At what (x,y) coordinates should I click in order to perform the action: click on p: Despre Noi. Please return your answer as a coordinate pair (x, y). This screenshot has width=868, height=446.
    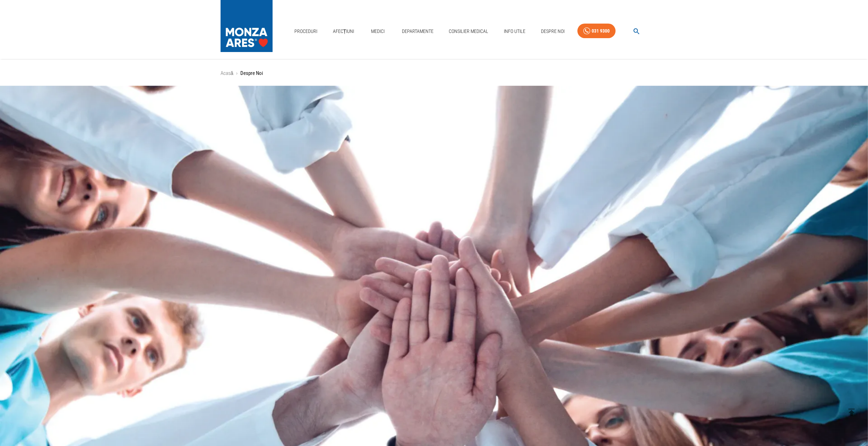
    Looking at the image, I should click on (252, 73).